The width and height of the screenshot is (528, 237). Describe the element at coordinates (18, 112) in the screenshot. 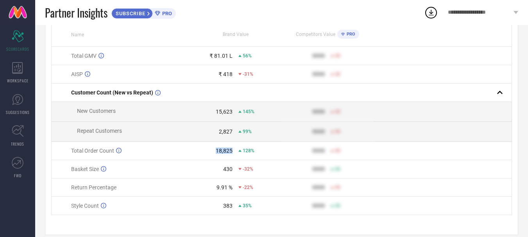

I see `span: SUGGESTIONS` at that location.